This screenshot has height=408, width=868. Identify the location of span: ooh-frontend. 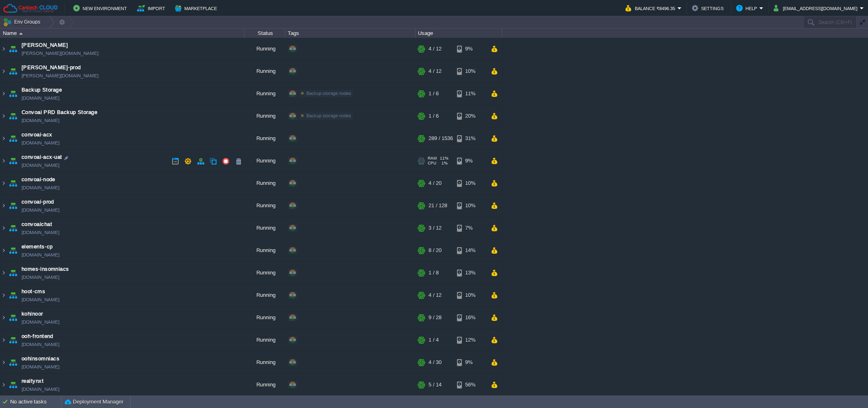
(37, 336).